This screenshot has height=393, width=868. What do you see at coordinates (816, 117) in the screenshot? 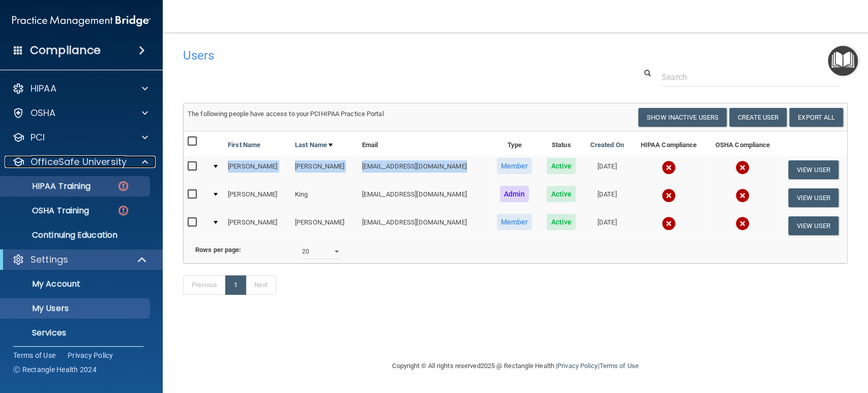
I see `a: Export All` at bounding box center [816, 117].